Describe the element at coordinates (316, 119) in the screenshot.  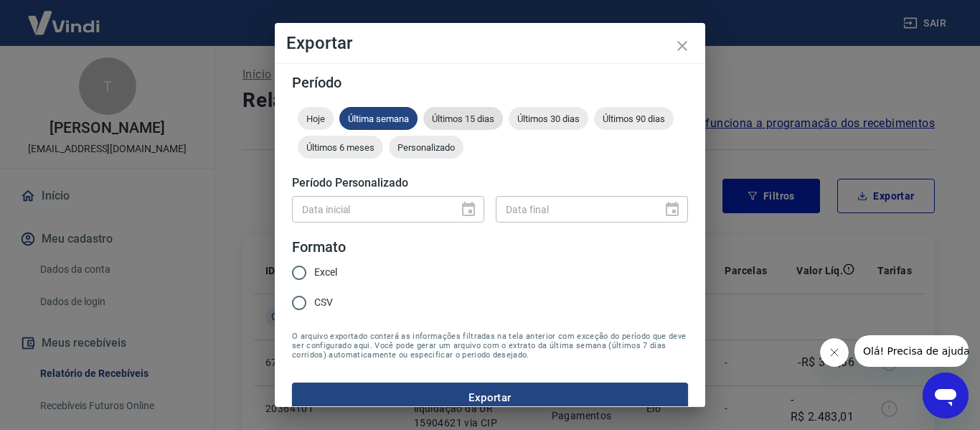
I see `div: Hoje` at that location.